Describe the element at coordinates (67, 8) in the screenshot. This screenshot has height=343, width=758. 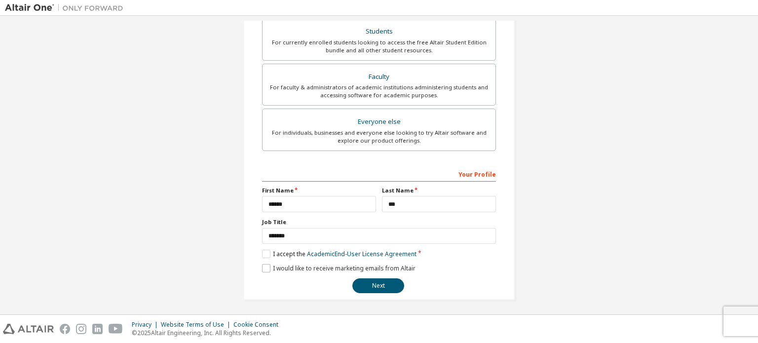
I see `img: Altair One` at that location.